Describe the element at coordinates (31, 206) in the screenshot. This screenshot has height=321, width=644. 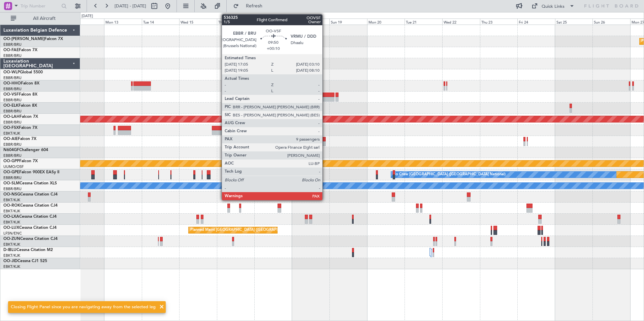
I see `a: OO-ROKCessna Citation CJ4` at that location.